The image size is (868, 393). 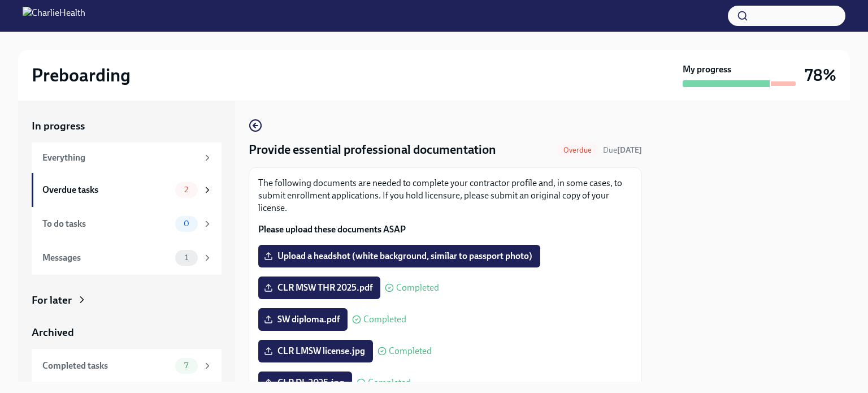 I want to click on span: Due, so click(x=622, y=149).